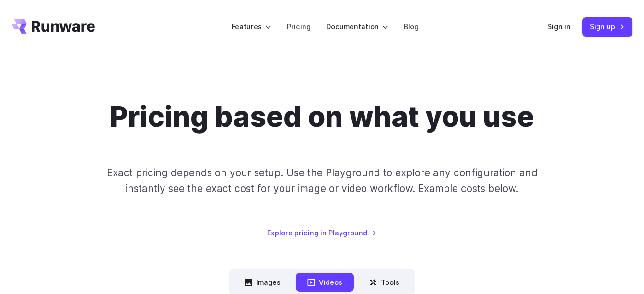 The image size is (644, 294). I want to click on h1: Pricing based on what you use, so click(322, 117).